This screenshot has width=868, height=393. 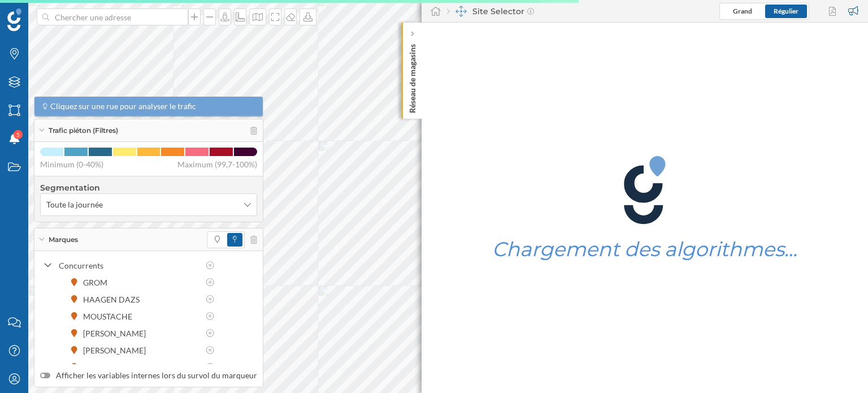 I want to click on div: HAAGEN DAZS, so click(x=114, y=299).